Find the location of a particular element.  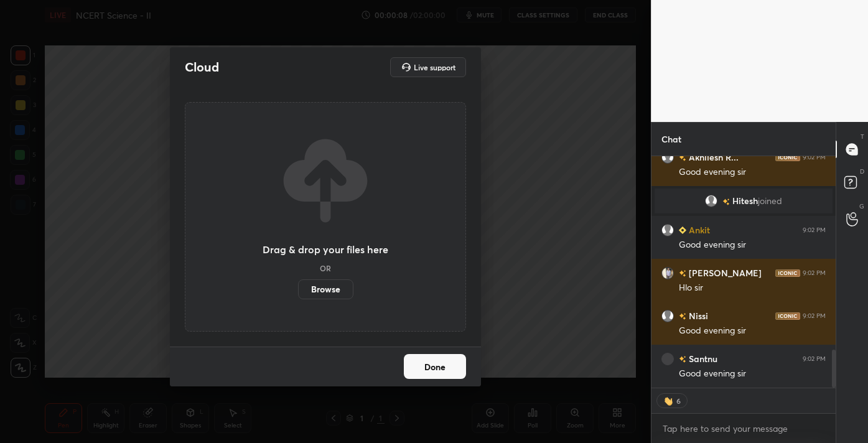

h6: Ankit is located at coordinates (698, 229).